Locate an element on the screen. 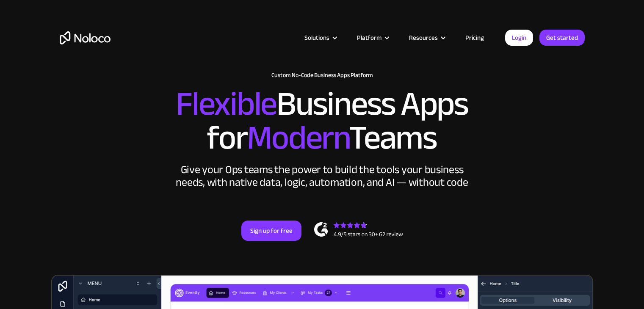 This screenshot has width=644, height=309. a: Sign up for free is located at coordinates (271, 231).